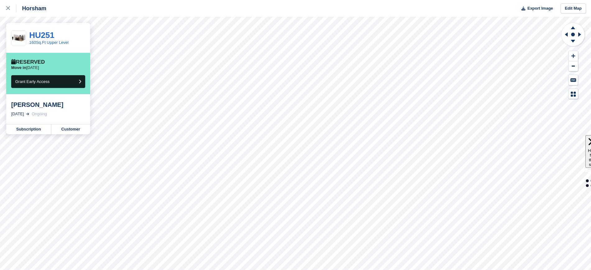 The height and width of the screenshot is (270, 591). Describe the element at coordinates (31, 8) in the screenshot. I see `div: Horsham` at that location.